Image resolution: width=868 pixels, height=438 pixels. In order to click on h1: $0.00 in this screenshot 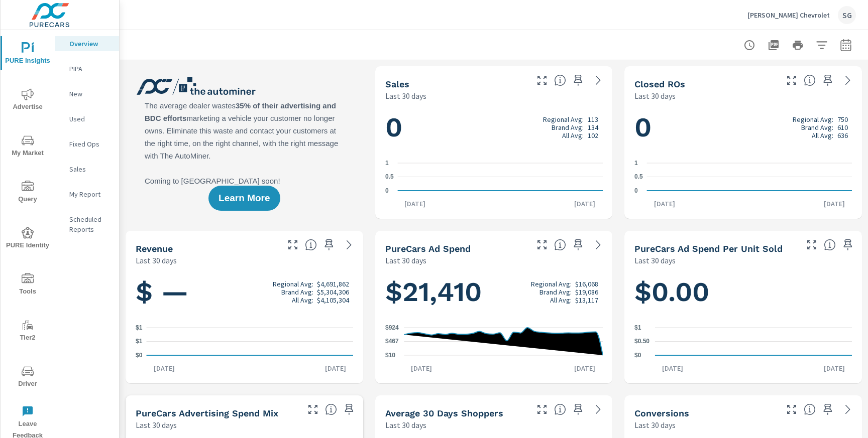, I will do `click(742, 292)`.